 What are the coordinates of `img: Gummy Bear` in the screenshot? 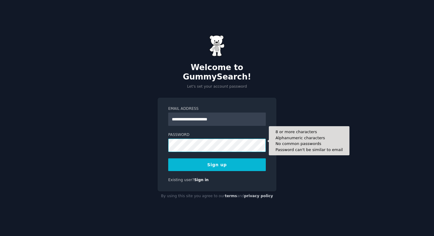 It's located at (217, 46).